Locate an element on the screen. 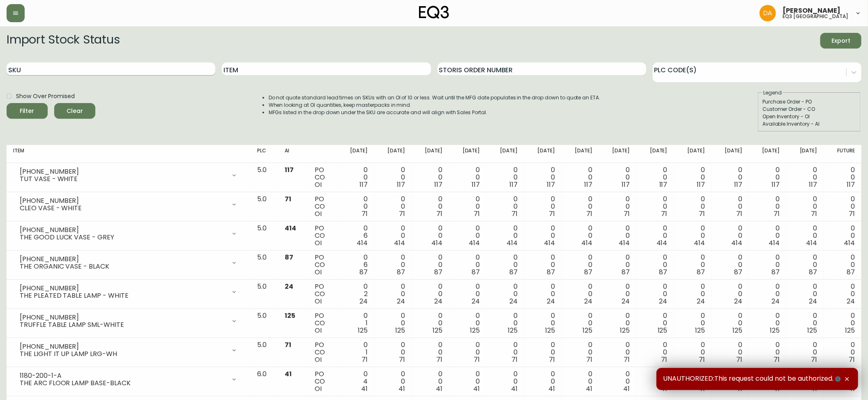 Image resolution: width=868 pixels, height=400 pixels. div: THE ARC FLOOR LAMP BASE-BLACK is located at coordinates (123, 383).